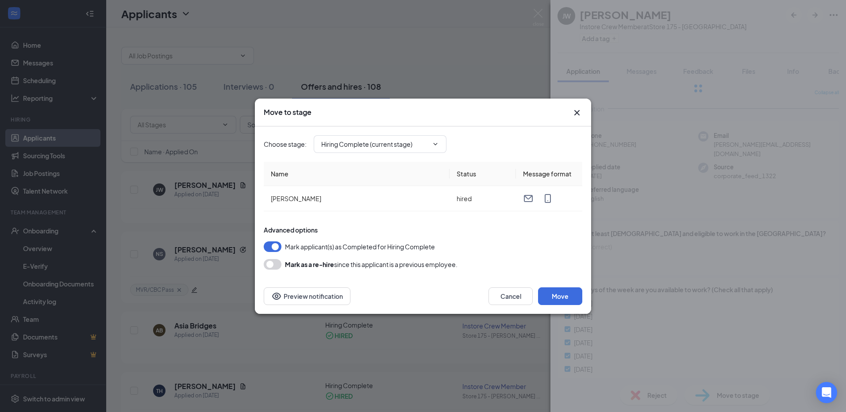  I want to click on td: hired, so click(483, 199).